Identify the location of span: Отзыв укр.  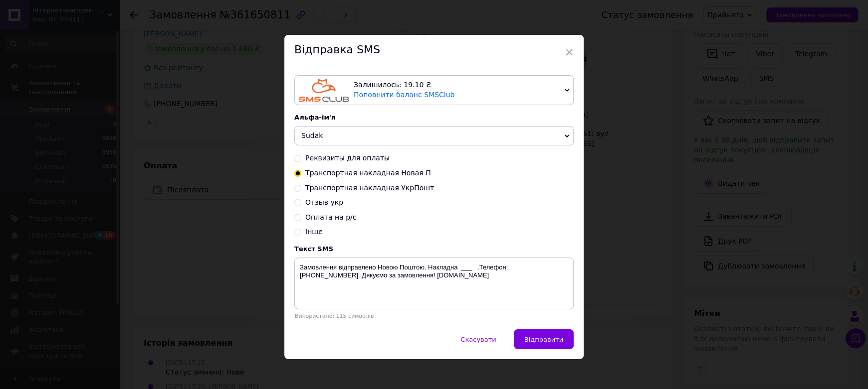
(324, 203).